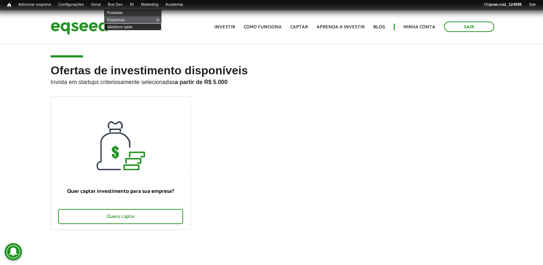 The image size is (543, 265). I want to click on a: Marketing, so click(150, 5).